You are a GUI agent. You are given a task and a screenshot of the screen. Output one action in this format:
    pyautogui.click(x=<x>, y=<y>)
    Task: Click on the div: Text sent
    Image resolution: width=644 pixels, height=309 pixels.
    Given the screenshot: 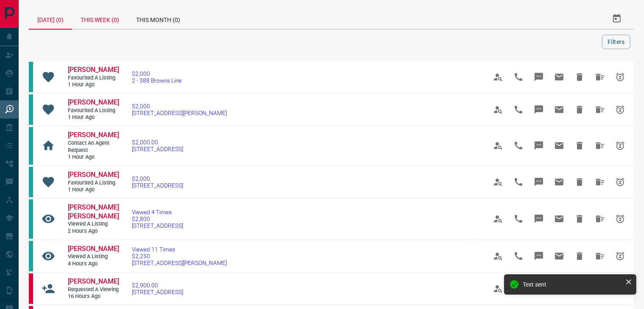 What is the action you would take?
    pyautogui.click(x=572, y=285)
    